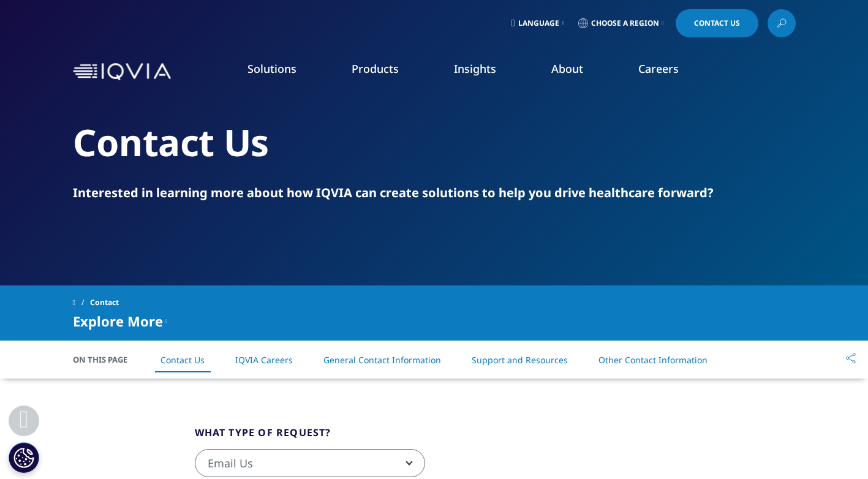 Image resolution: width=868 pixels, height=479 pixels. Describe the element at coordinates (625, 23) in the screenshot. I see `span: Choose a Region` at that location.